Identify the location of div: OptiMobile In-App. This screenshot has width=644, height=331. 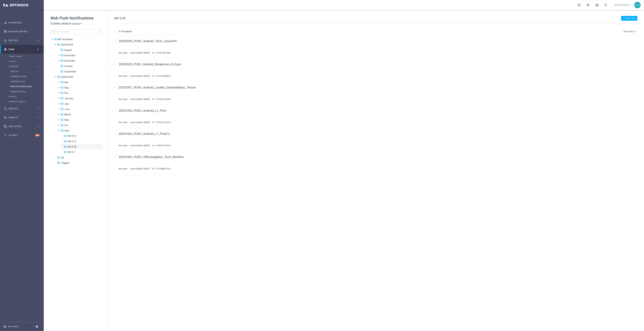
(27, 77).